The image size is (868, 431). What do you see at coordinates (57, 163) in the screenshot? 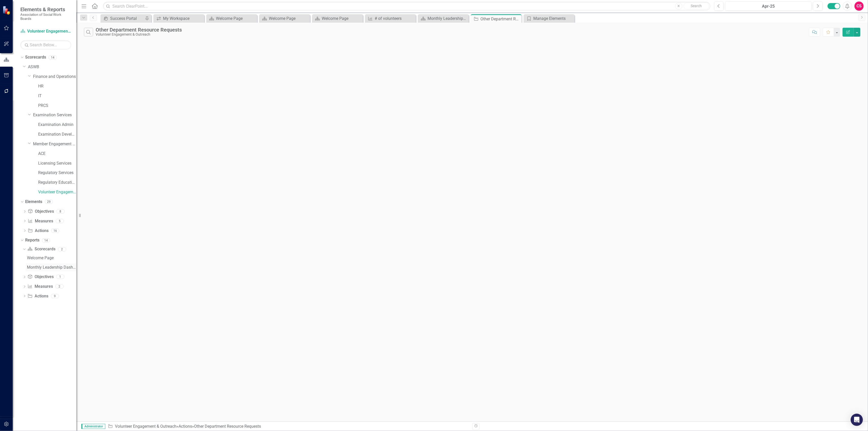
I see `a: Licensing Services` at bounding box center [57, 163].